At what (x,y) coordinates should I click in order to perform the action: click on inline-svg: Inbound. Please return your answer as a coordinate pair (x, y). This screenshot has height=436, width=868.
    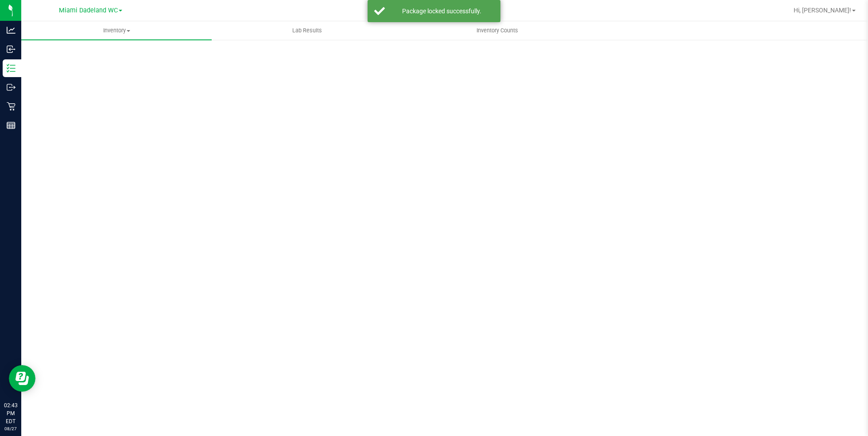
    Looking at the image, I should click on (11, 50).